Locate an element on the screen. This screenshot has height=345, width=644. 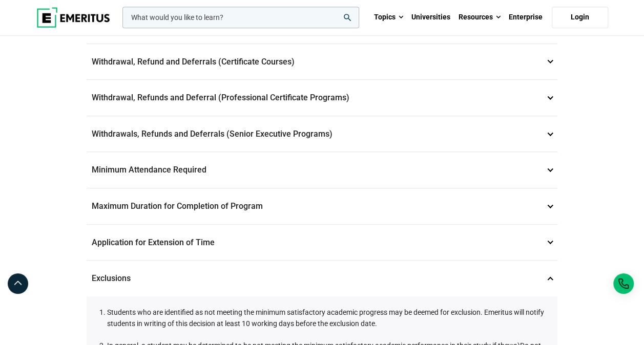
p: Withdrawal, Refund and Deferrals (Certificate Courses) is located at coordinates (322, 62).